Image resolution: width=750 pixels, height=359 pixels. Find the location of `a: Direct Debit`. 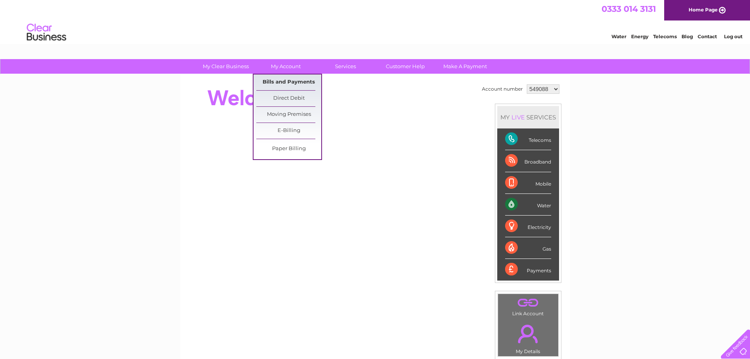

a: Direct Debit is located at coordinates (289, 98).